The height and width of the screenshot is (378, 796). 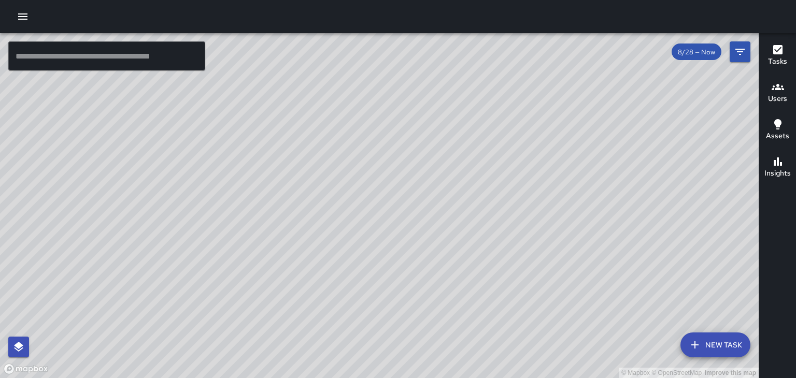 I want to click on button: Filters, so click(x=740, y=52).